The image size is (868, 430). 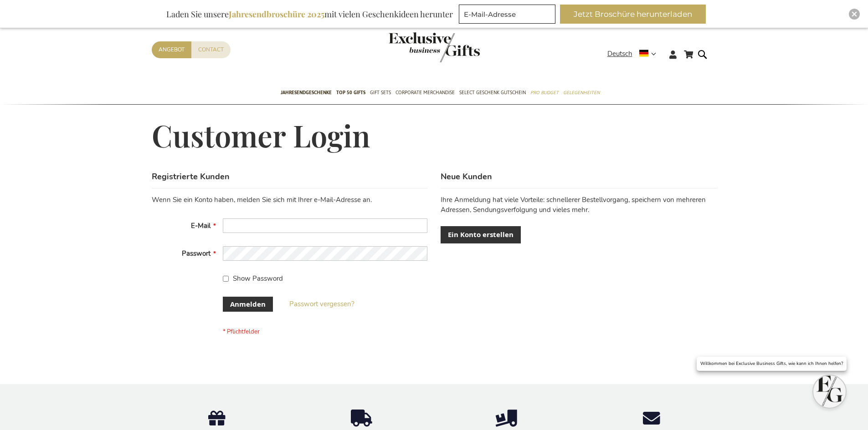 I want to click on span: Anmelden, so click(x=248, y=304).